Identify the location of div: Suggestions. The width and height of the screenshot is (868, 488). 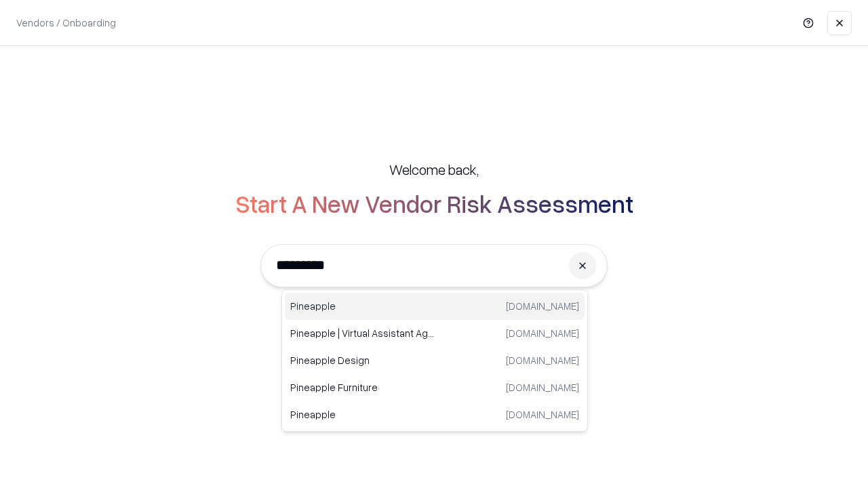
(434, 361).